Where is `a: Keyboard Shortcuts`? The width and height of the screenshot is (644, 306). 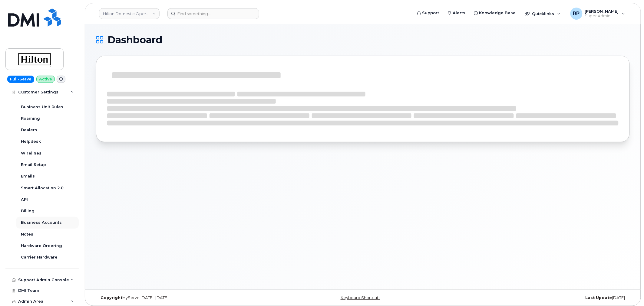
a: Keyboard Shortcuts is located at coordinates (360, 297).